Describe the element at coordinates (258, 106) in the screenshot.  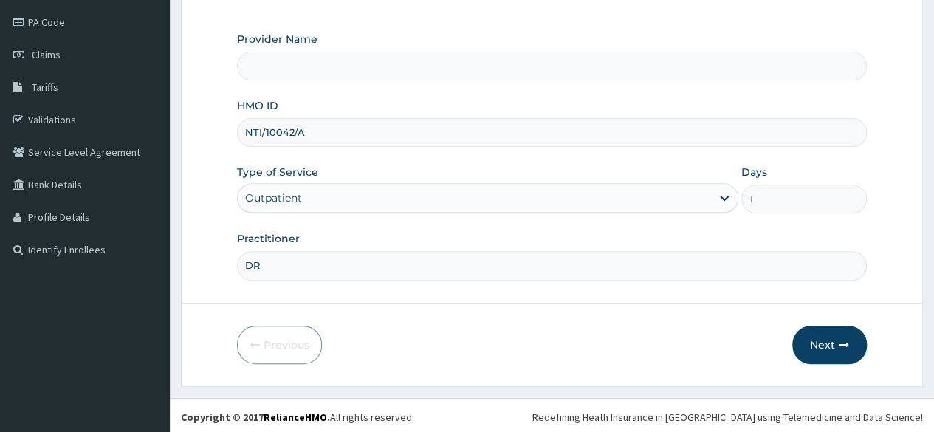
I see `label: HMO ID` at that location.